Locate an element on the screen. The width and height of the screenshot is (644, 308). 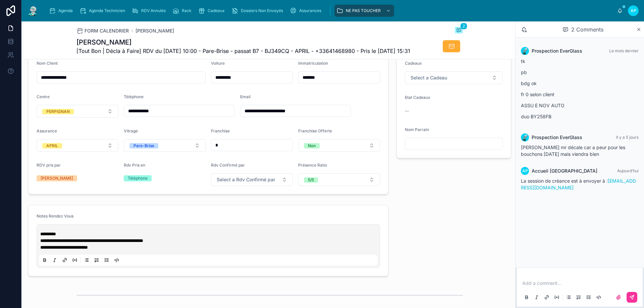
span: Franchise Offerte is located at coordinates (315, 131).